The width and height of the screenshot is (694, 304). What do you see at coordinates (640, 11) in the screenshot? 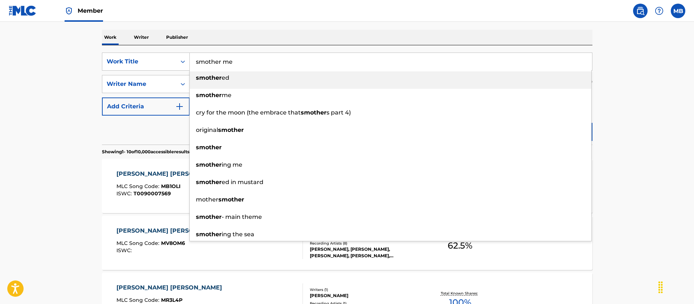
I see `img: search` at bounding box center [640, 11].